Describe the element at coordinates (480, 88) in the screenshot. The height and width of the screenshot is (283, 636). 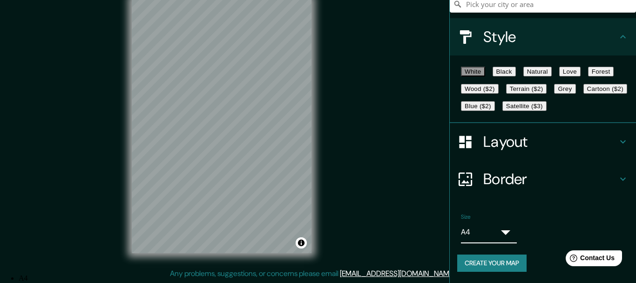
I see `button: Wood ($2)` at that location.